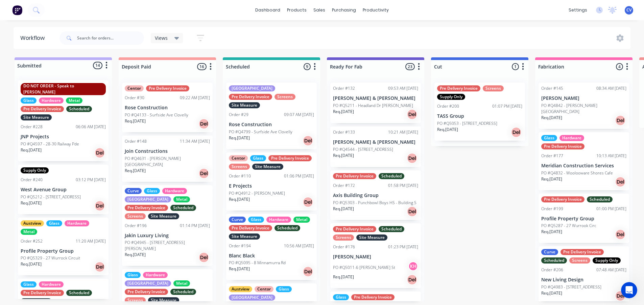 The height and width of the screenshot is (305, 644). I want to click on div: Order #132, so click(344, 89).